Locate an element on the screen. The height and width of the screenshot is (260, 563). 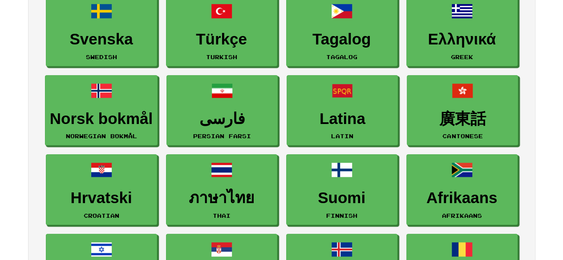
h3: Türkçe is located at coordinates (222, 39).